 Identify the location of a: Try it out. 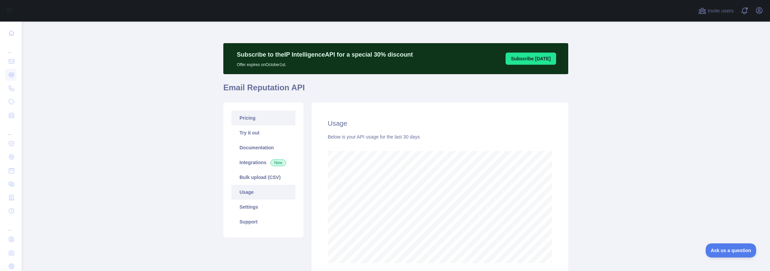
(263, 133).